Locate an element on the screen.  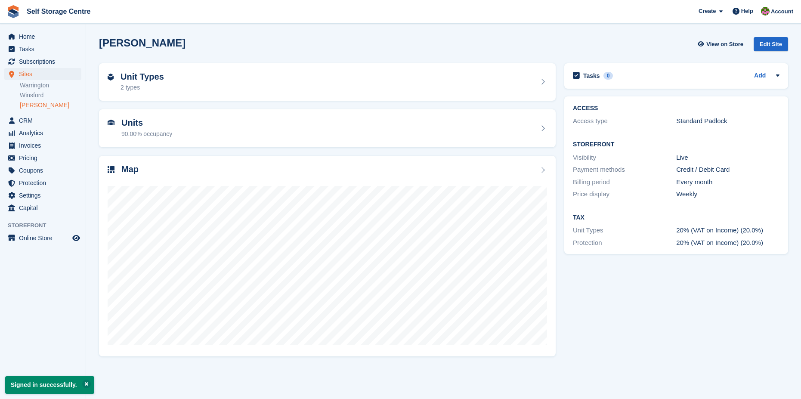
a: Map is located at coordinates (327, 256).